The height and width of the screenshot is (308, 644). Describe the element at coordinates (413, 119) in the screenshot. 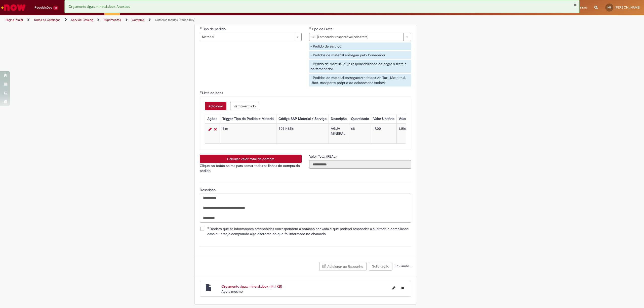

I see `th: Valor Total Moeda` at that location.